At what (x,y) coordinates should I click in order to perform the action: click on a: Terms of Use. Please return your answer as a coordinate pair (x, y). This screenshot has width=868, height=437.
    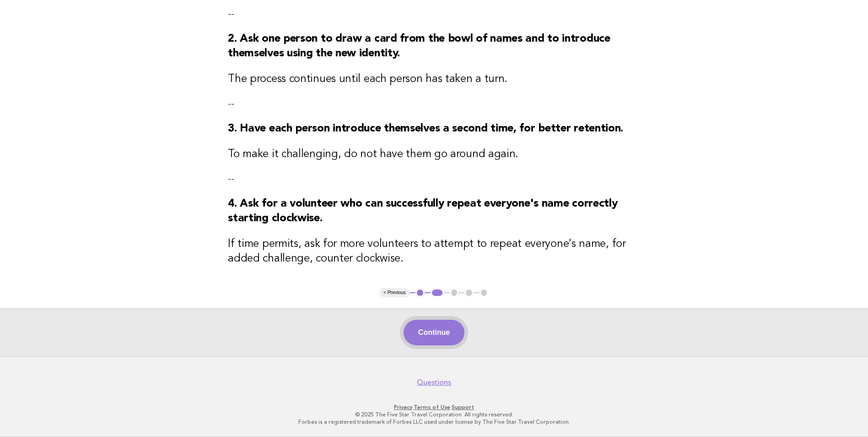
    Looking at the image, I should click on (432, 406).